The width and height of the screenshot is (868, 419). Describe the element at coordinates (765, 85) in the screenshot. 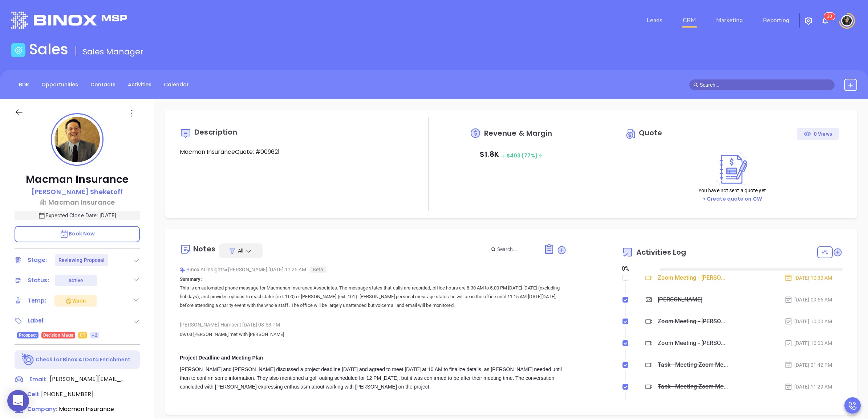

I see `input: Search…` at that location.